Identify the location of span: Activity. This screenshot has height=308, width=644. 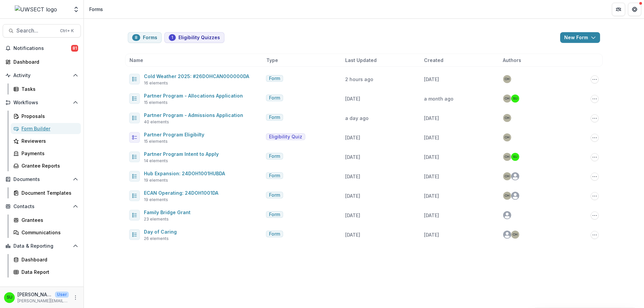
(42, 76).